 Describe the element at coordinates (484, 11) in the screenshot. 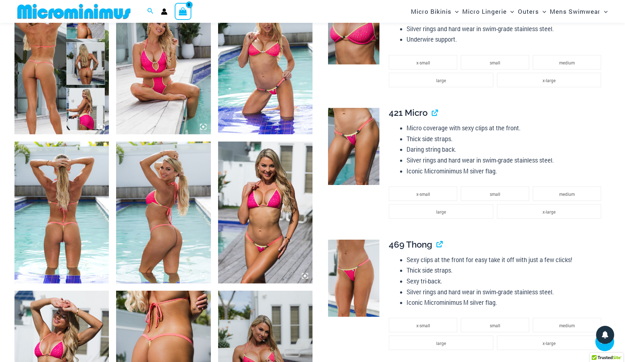

I see `span: Micro Lingerie` at that location.